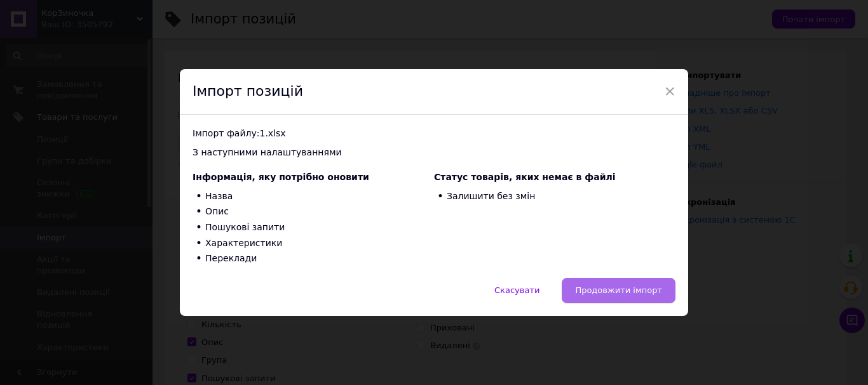 The width and height of the screenshot is (868, 385). I want to click on li: Залишити без змін, so click(554, 196).